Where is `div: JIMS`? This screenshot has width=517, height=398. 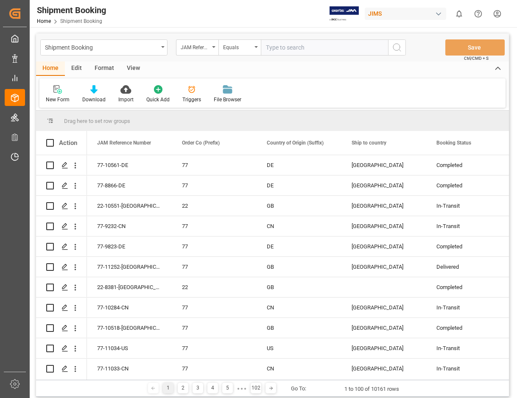
div: JIMS is located at coordinates (405, 14).